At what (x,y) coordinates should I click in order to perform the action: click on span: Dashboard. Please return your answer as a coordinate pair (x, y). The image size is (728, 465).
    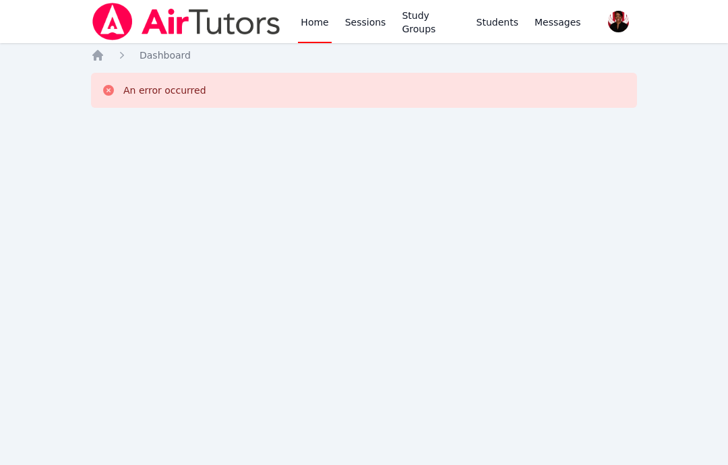
    Looking at the image, I should click on (165, 55).